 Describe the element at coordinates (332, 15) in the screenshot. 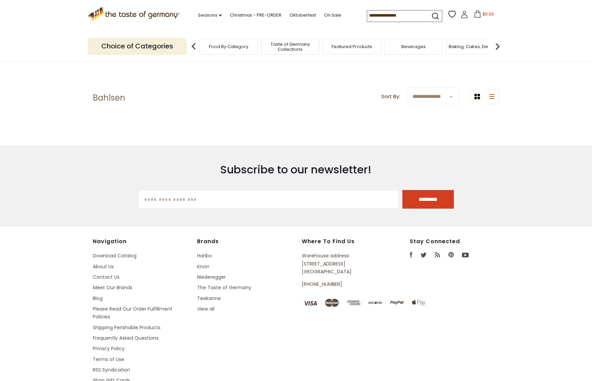

I see `a: On Sale` at that location.